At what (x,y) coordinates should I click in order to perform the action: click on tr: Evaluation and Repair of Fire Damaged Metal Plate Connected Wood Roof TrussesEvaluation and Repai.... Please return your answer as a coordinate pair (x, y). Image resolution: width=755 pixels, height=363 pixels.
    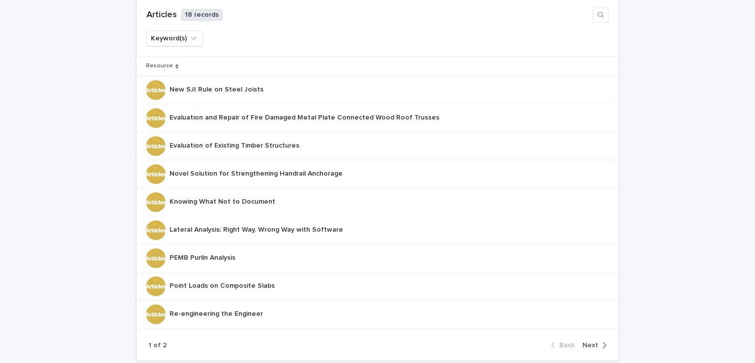
    Looking at the image, I should click on (377, 117).